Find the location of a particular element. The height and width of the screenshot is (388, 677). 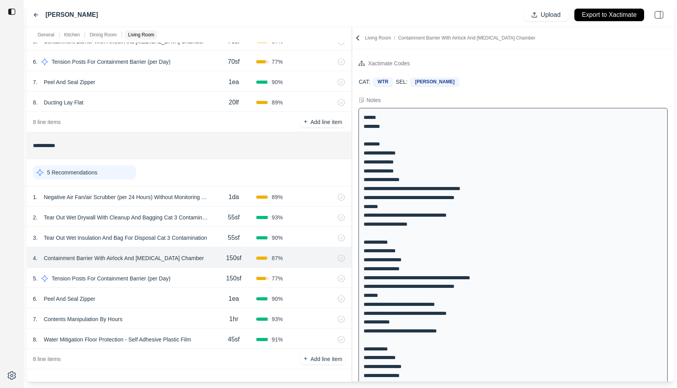

p: 70sf is located at coordinates (234, 62).